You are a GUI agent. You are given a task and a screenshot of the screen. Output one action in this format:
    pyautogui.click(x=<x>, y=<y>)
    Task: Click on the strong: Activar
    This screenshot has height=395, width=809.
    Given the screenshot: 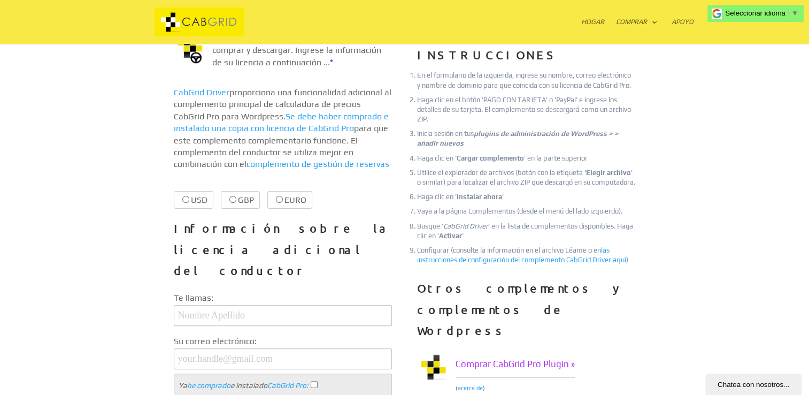 What is the action you would take?
    pyautogui.click(x=450, y=235)
    